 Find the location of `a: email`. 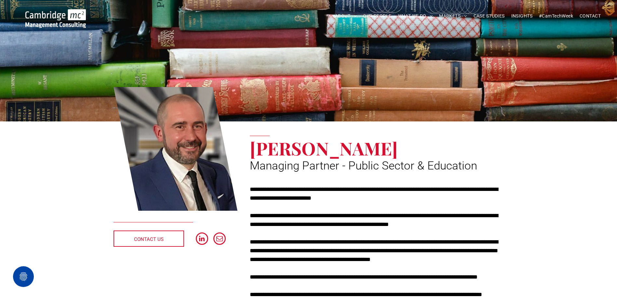

a: email is located at coordinates (219, 240).